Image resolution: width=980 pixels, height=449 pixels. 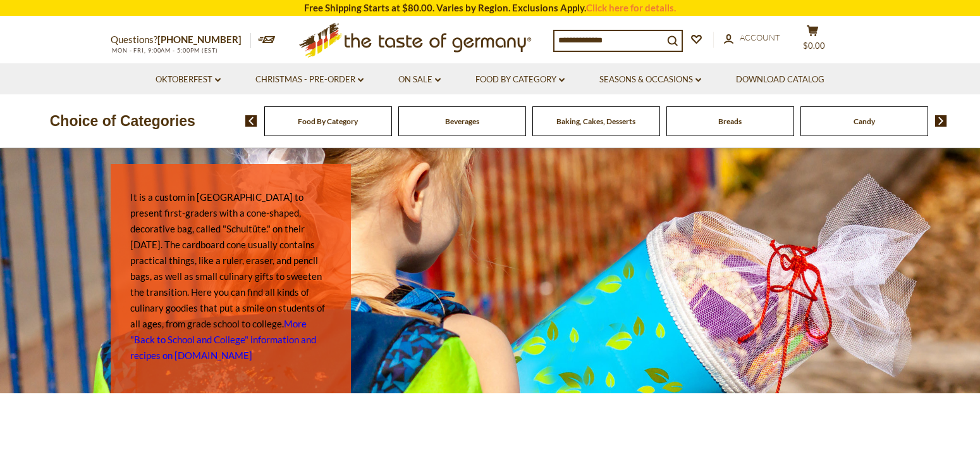 What do you see at coordinates (752, 38) in the screenshot?
I see `a: Account` at bounding box center [752, 38].